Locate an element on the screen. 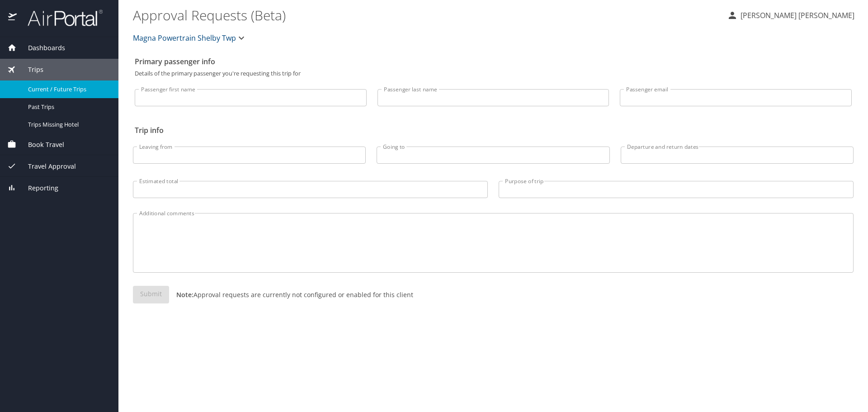 The width and height of the screenshot is (868, 412). strong: Note: is located at coordinates (185, 294).